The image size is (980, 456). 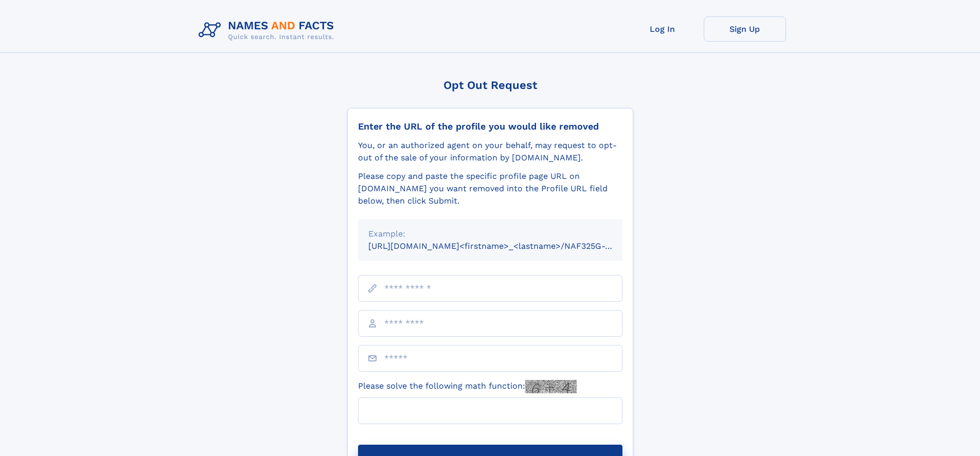 What do you see at coordinates (490, 126) in the screenshot?
I see `div: Enter the URL of the profile you would like removed` at bounding box center [490, 126].